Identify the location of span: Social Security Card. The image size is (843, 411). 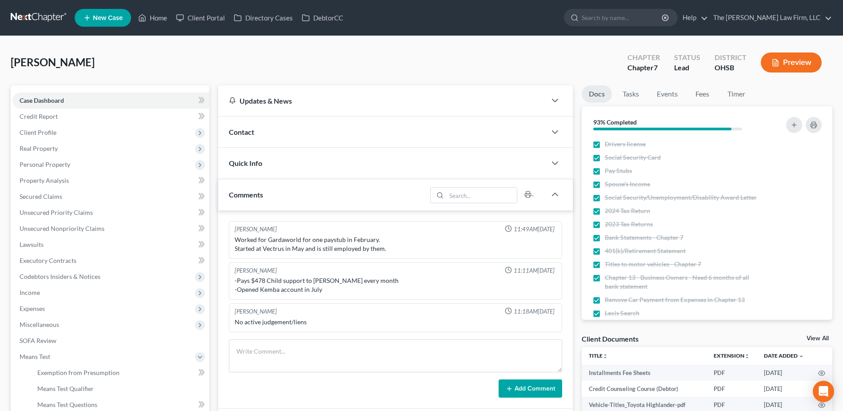
(633, 157).